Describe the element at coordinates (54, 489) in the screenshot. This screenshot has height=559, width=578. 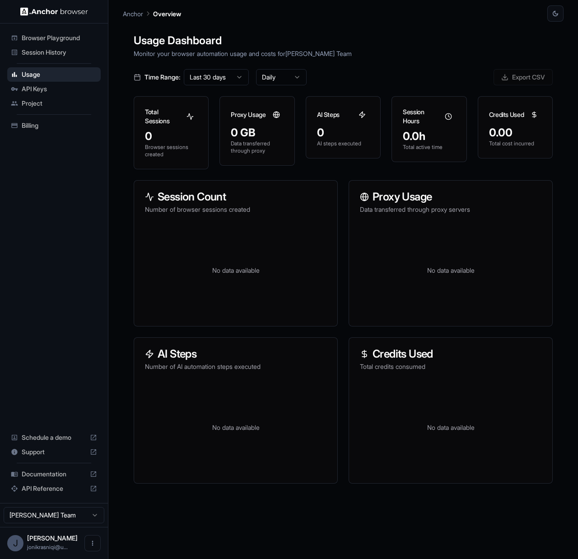
I see `div: API Reference` at that location.